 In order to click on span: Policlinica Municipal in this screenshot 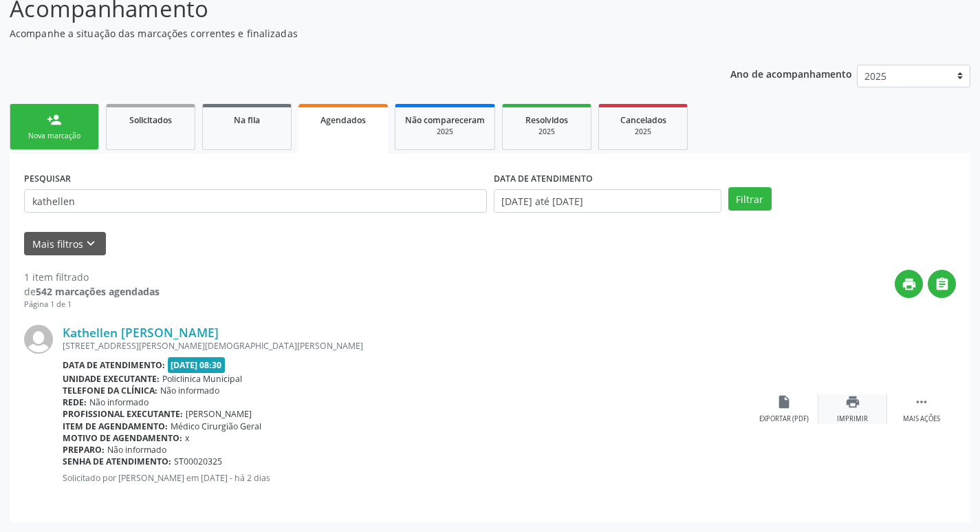, I will do `click(202, 379)`.